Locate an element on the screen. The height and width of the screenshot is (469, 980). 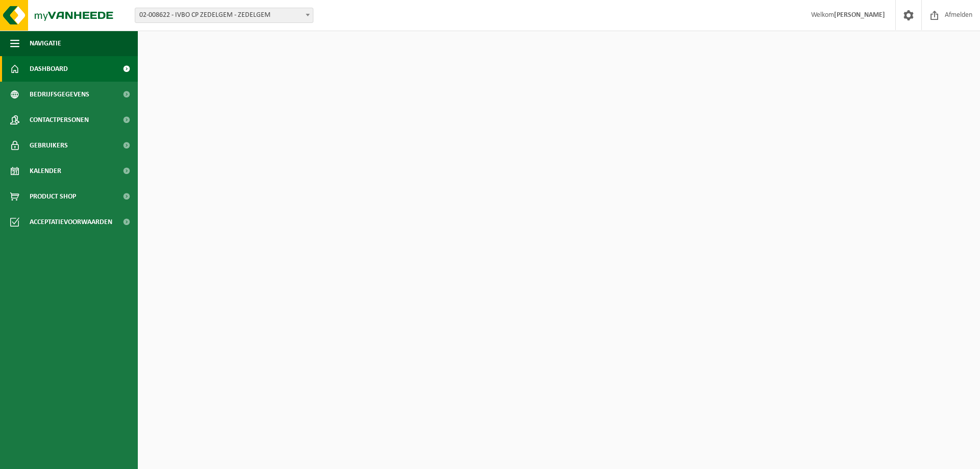
span: Acceptatievoorwaarden is located at coordinates (71, 222).